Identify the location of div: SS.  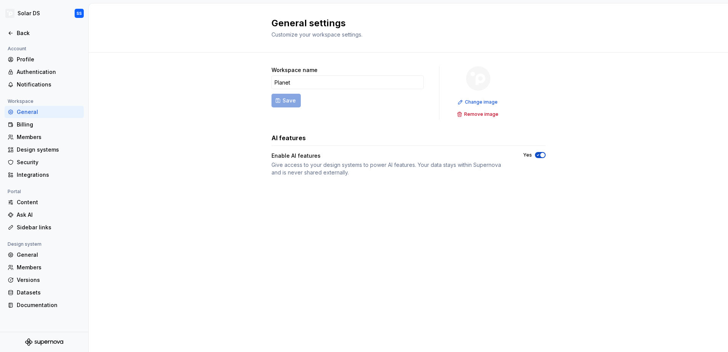
(79, 13).